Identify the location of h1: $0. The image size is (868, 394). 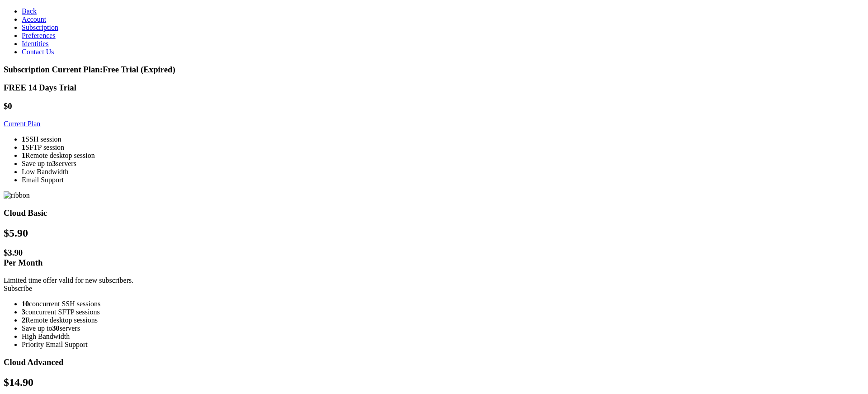
(434, 106).